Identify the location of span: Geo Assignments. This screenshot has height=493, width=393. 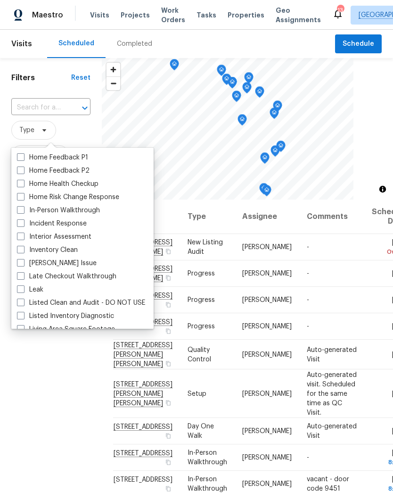
(298, 15).